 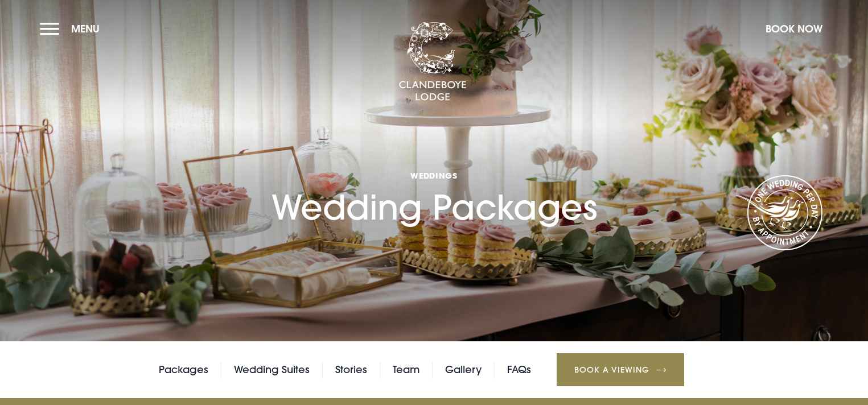 I want to click on span: Menu, so click(x=85, y=28).